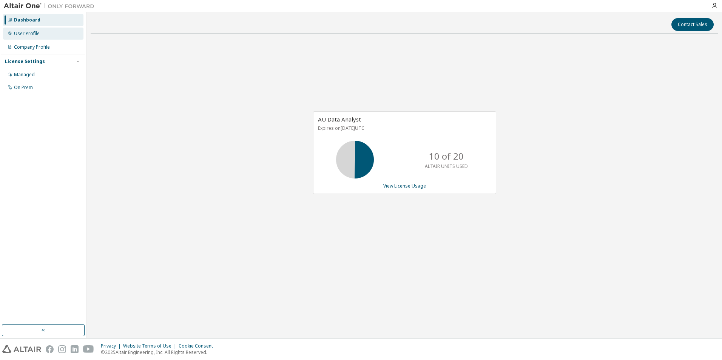 This screenshot has height=360, width=722. I want to click on img: Altair One, so click(51, 6).